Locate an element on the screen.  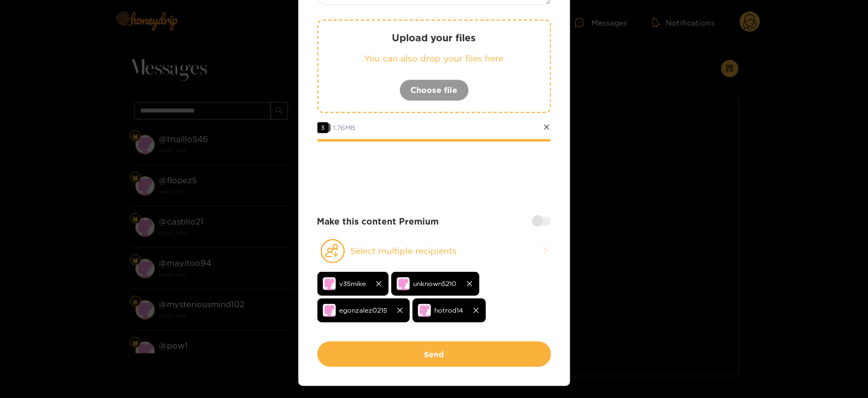
span: egonzalez0215 is located at coordinates (364, 310).